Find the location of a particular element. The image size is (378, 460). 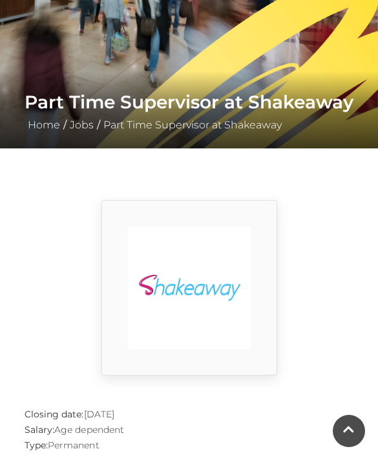

a: Part Time Supervisor at Shakeaway is located at coordinates (192, 125).